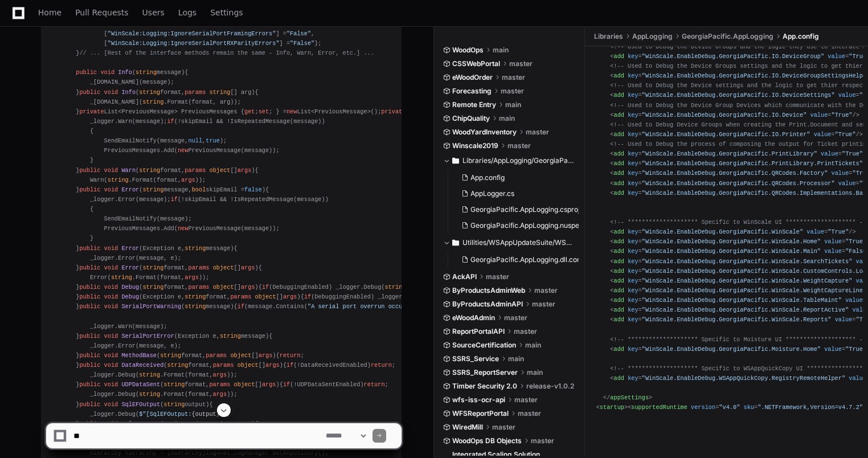 The width and height of the screenshot is (868, 458). Describe the element at coordinates (213, 140) in the screenshot. I see `span: true` at that location.